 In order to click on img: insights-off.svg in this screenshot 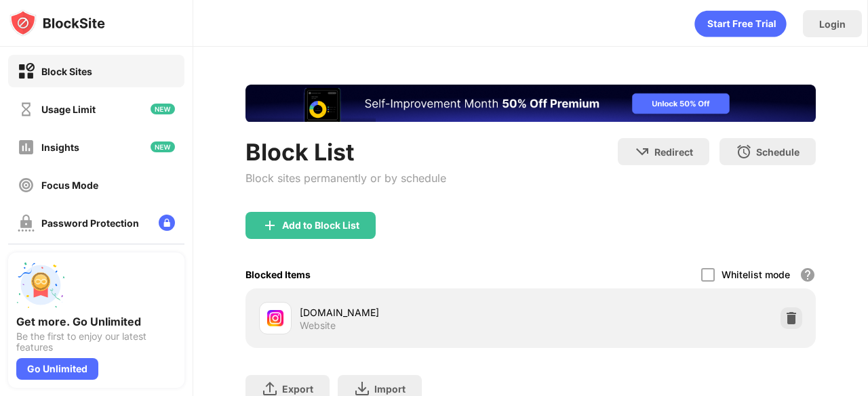, I will do `click(26, 147)`.